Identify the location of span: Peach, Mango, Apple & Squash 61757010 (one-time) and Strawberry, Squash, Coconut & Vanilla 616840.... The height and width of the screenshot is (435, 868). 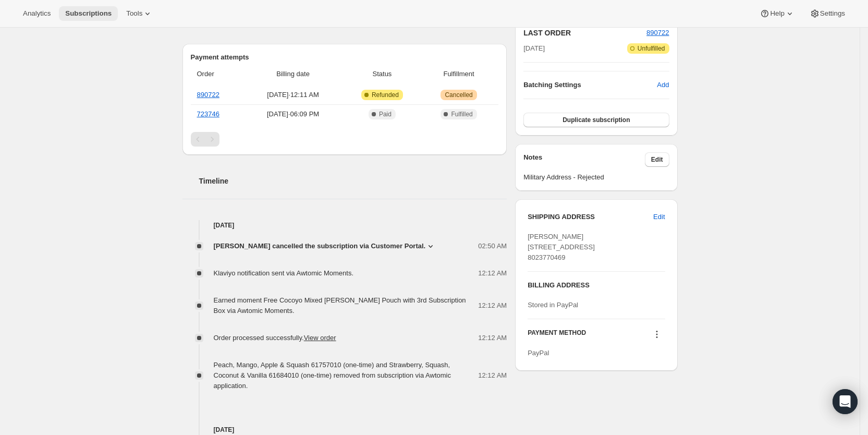
(332, 375).